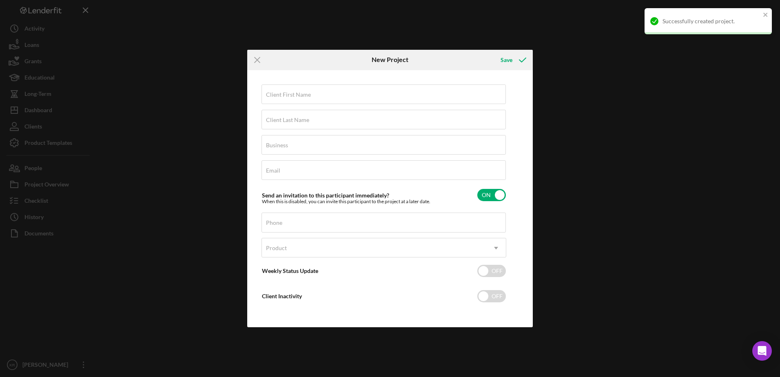  What do you see at coordinates (390, 60) in the screenshot?
I see `h6: New Project` at bounding box center [390, 60].